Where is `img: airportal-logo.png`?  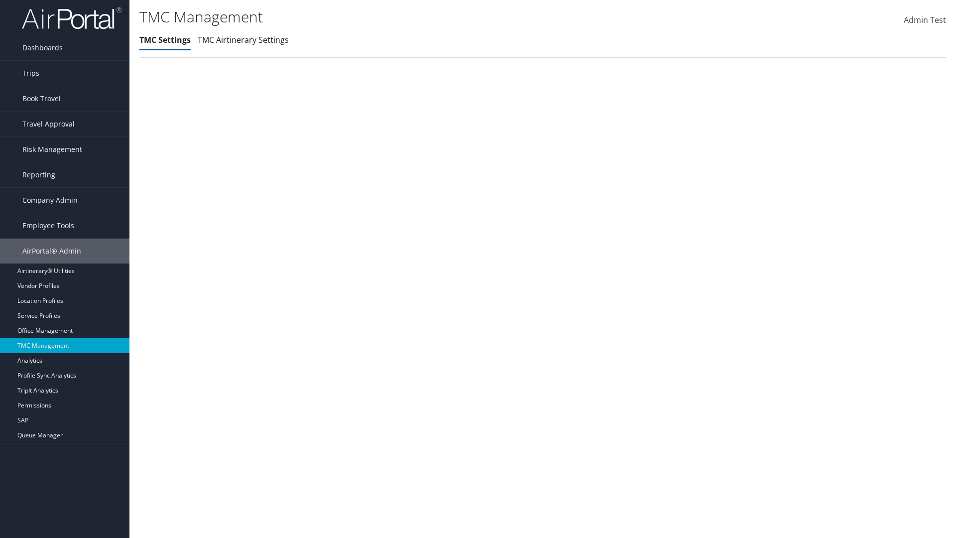
img: airportal-logo.png is located at coordinates (72, 18).